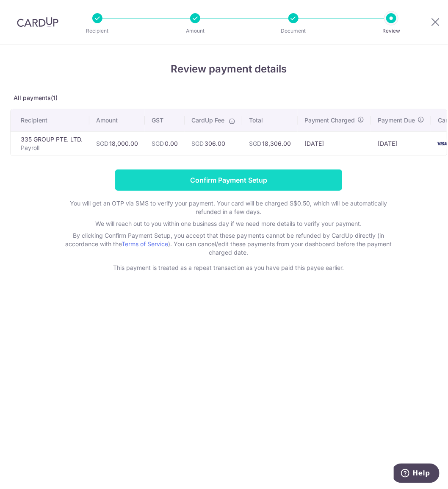  What do you see at coordinates (98, 31) in the screenshot?
I see `p: Recipient` at bounding box center [98, 31].